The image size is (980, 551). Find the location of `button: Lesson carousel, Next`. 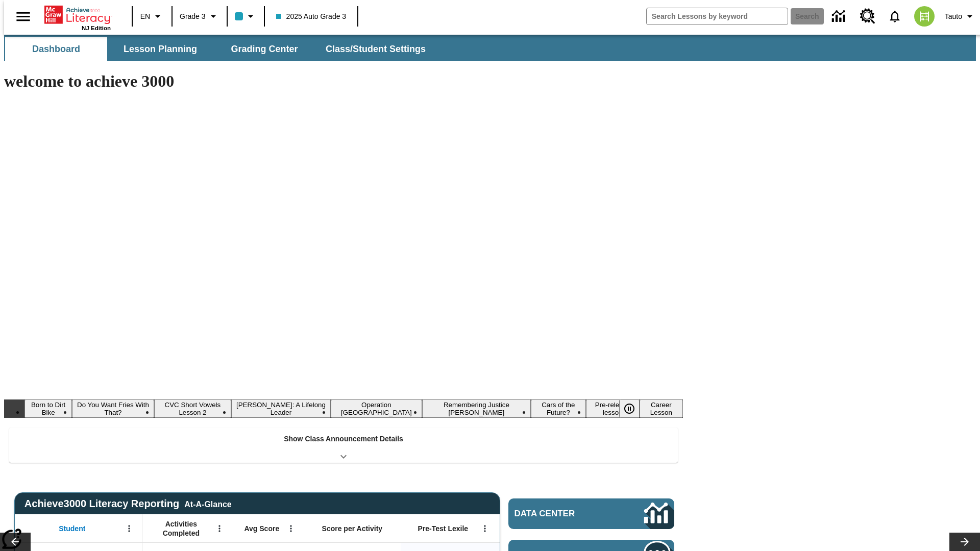

button: Lesson carousel, Next is located at coordinates (964, 542).